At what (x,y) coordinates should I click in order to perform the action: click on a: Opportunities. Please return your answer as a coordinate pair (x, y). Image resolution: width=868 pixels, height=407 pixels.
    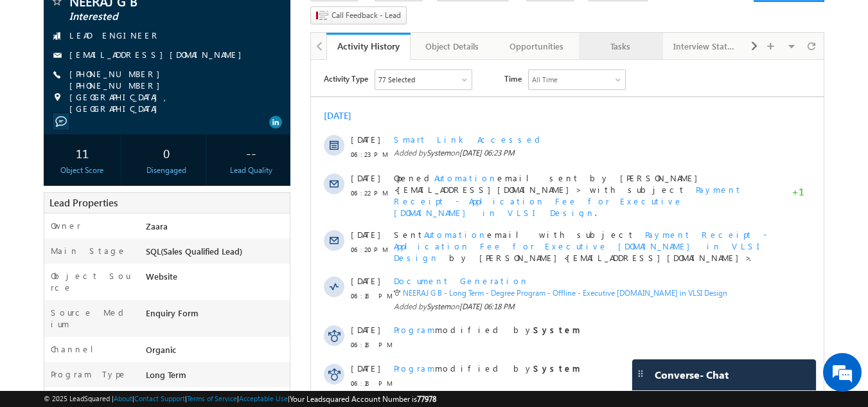
    Looking at the image, I should click on (536, 46).